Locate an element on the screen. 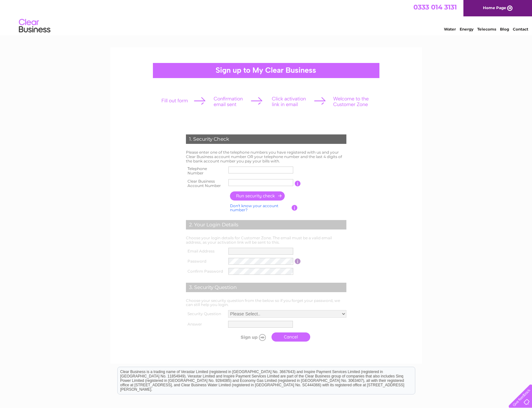 Image resolution: width=532 pixels, height=408 pixels. a: 0333 014 3131 is located at coordinates (435, 7).